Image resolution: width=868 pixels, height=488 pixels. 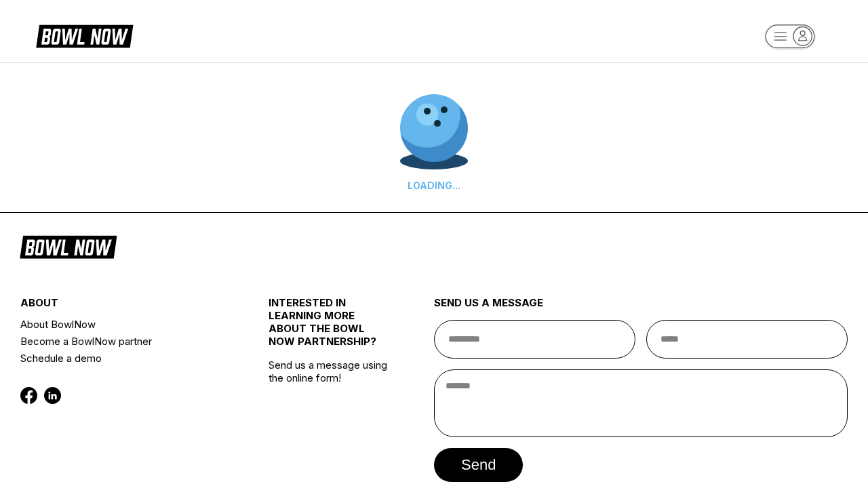 I want to click on a: Schedule a demo, so click(x=124, y=358).